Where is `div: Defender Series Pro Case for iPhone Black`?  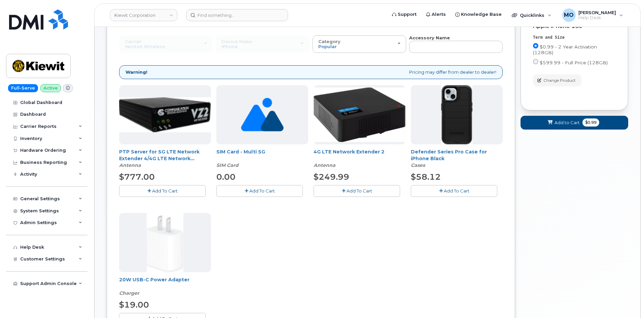
div: Defender Series Pro Case for iPhone Black is located at coordinates (457, 159).